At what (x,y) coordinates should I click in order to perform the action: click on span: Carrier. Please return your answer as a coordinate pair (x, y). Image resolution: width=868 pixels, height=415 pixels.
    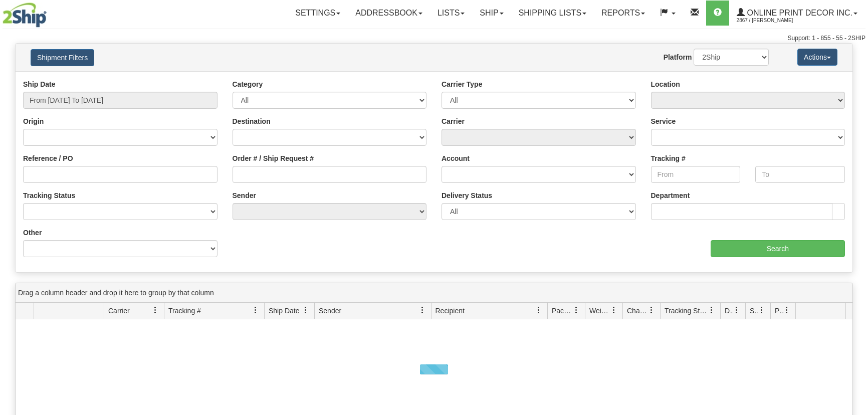
    Looking at the image, I should click on (119, 311).